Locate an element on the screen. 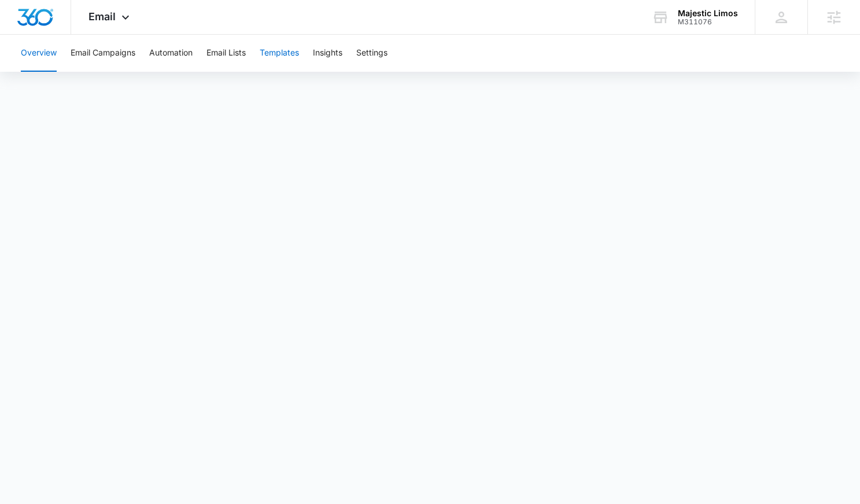  span: Email is located at coordinates (102, 16).